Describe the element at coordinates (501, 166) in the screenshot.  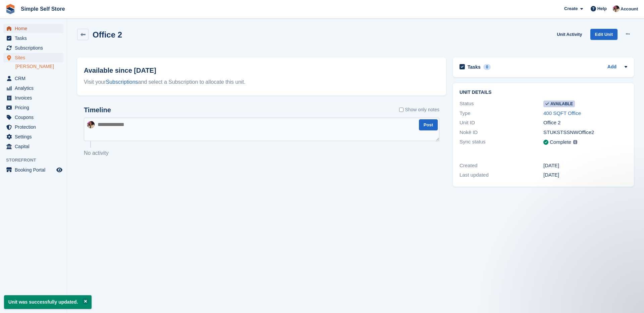
I see `div: Created` at that location.